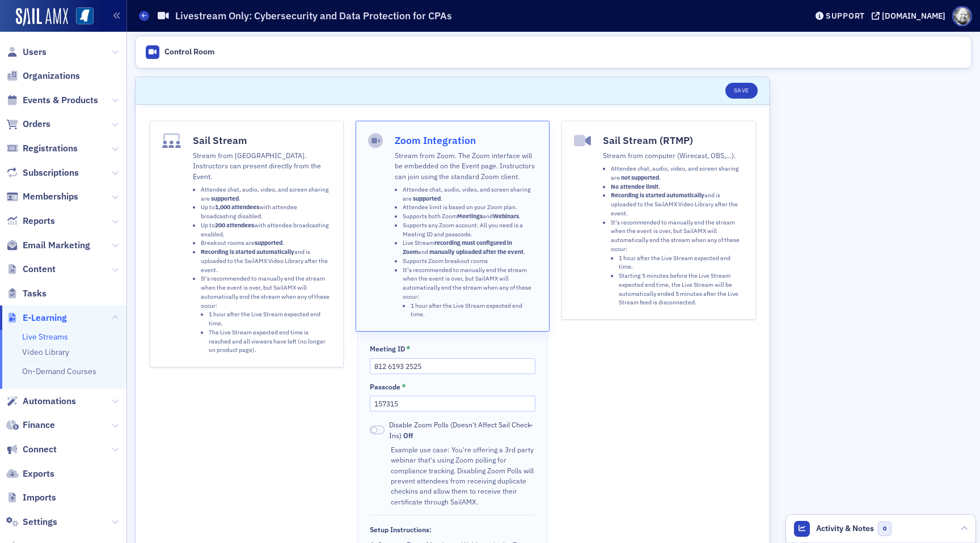 The width and height of the screenshot is (980, 543). Describe the element at coordinates (673, 155) in the screenshot. I see `p: Stream from computer (Wirecast, OBS,…).` at that location.